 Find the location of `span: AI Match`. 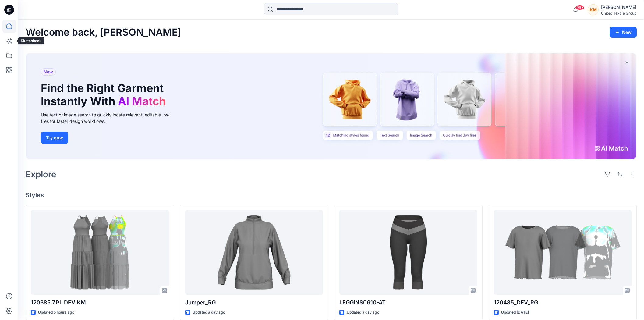

span: AI Match is located at coordinates (142, 101).